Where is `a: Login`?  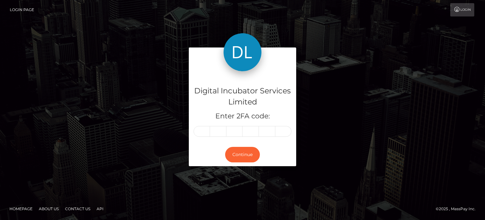
a: Login is located at coordinates (462, 10).